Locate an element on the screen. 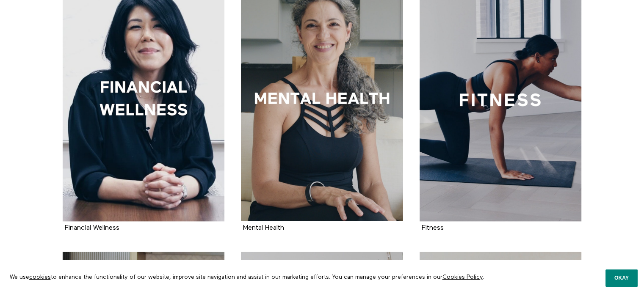 The height and width of the screenshot is (294, 644). a: Fitness is located at coordinates (433, 227).